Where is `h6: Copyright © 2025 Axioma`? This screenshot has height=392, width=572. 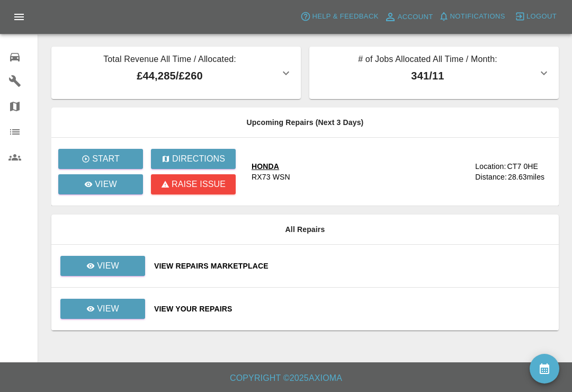 h6: Copyright © 2025 Axioma is located at coordinates (286, 378).